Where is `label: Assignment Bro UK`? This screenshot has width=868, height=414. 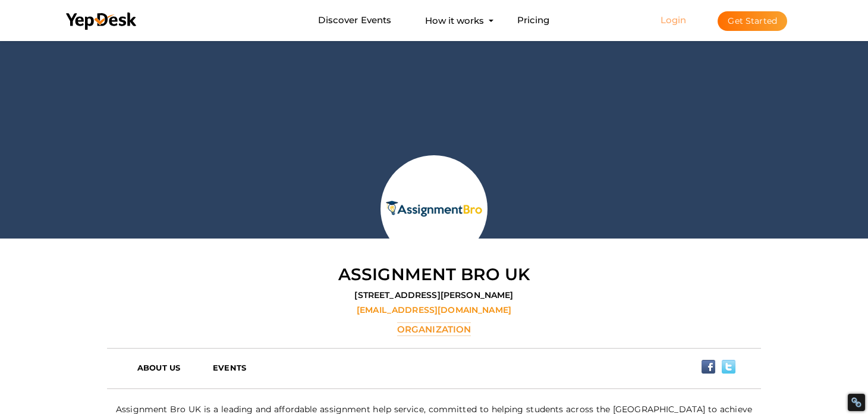 label: Assignment Bro UK is located at coordinates (434, 274).